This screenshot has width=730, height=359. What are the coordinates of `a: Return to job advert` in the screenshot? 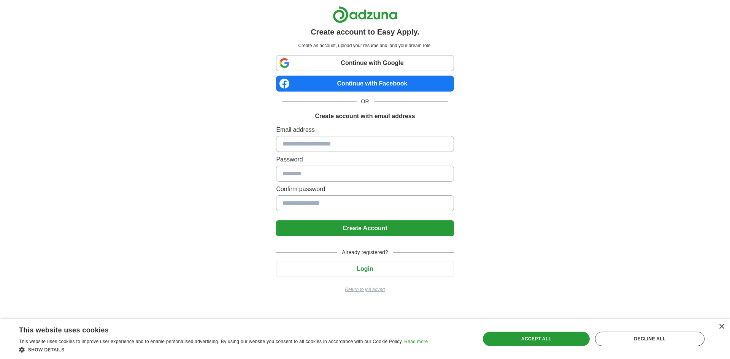 It's located at (365, 290).